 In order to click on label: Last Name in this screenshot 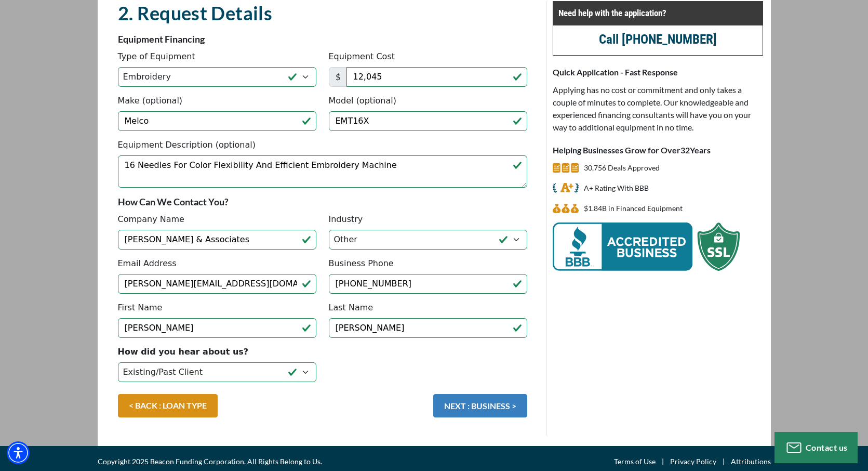, I will do `click(351, 307)`.